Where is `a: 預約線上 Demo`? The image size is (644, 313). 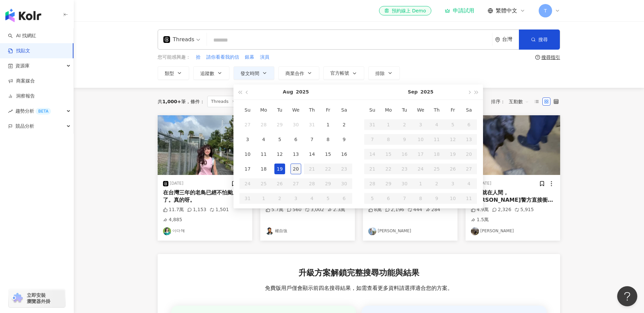
a: 預約線上 Demo is located at coordinates (405, 11).